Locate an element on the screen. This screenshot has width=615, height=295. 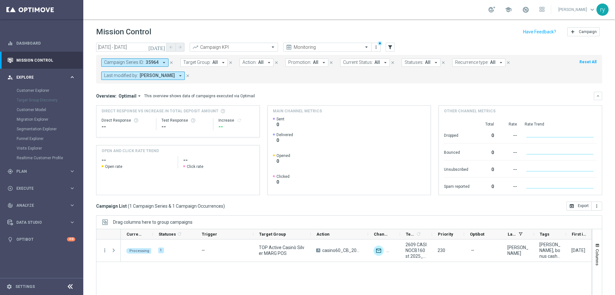
span: cb perso, bonus cash, up-selling, talent, casino is located at coordinates (550, 250).